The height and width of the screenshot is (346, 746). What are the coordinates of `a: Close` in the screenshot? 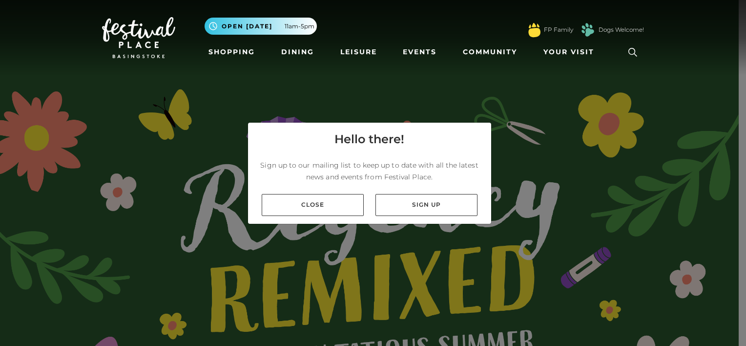 It's located at (312, 205).